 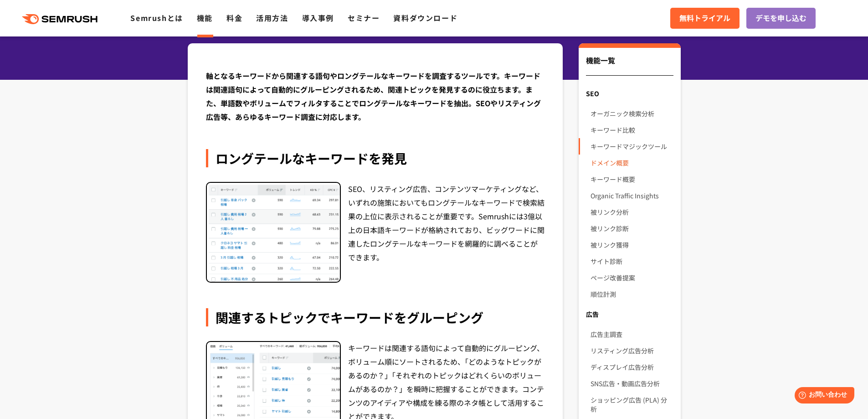 I want to click on a: SNS広告・動画広告分析, so click(x=632, y=384).